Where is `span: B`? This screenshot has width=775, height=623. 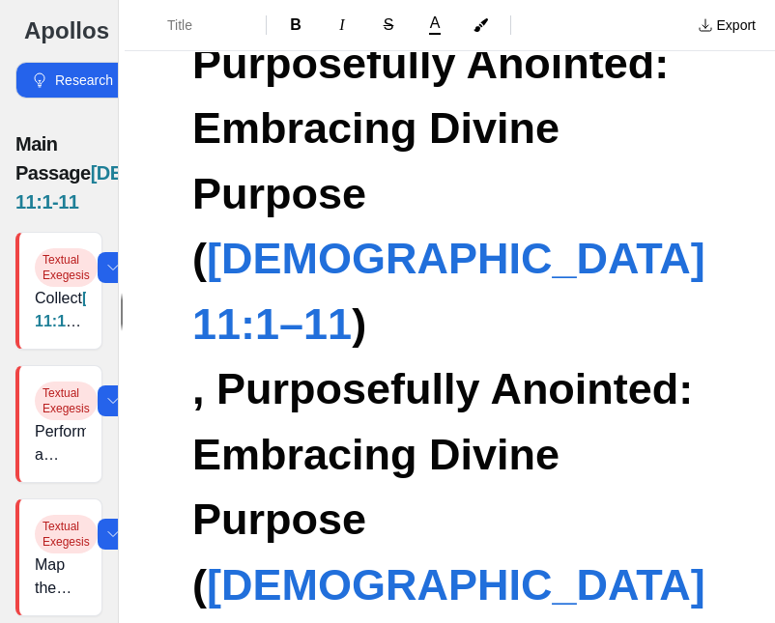 span: B is located at coordinates (296, 24).